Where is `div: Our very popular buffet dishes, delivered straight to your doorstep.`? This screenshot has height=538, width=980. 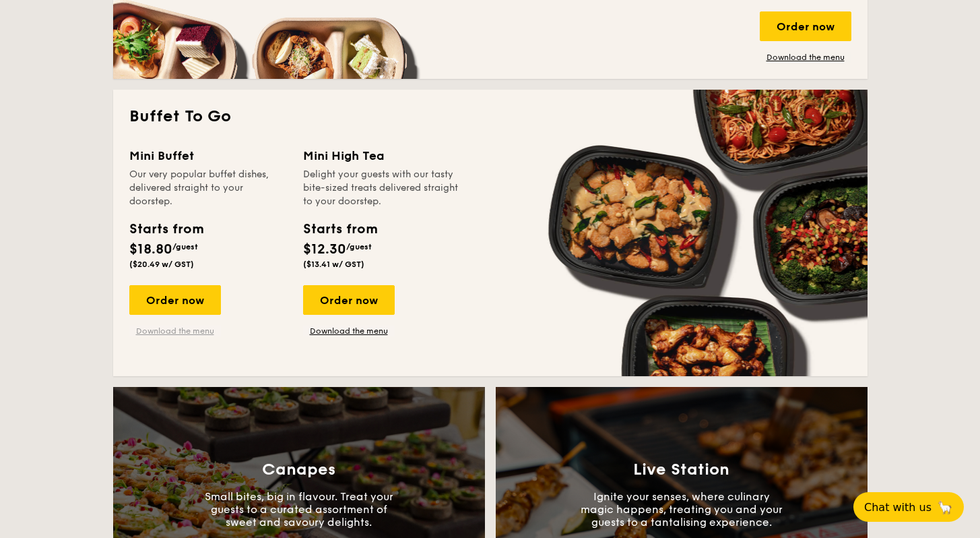
div: Our very popular buffet dishes, delivered straight to your doorstep. is located at coordinates (209, 188).